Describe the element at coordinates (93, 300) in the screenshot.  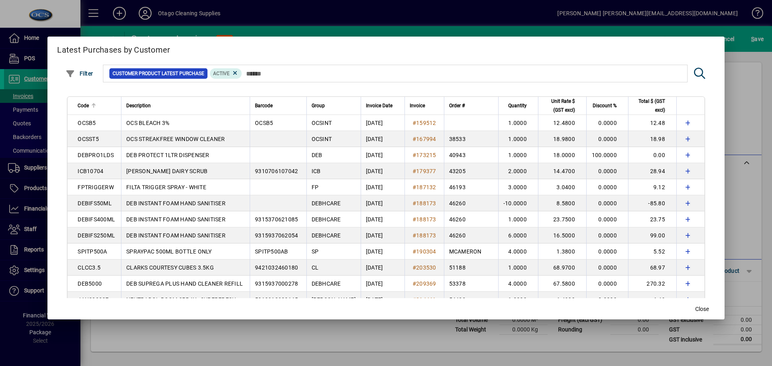
I see `span: JANS300SF` at that location.